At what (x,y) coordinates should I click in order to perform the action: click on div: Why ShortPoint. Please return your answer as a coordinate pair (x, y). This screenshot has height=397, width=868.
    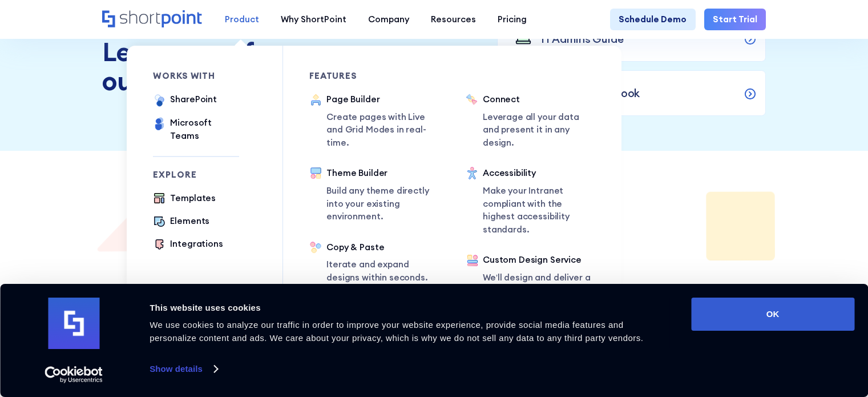
    Looking at the image, I should click on (313, 19).